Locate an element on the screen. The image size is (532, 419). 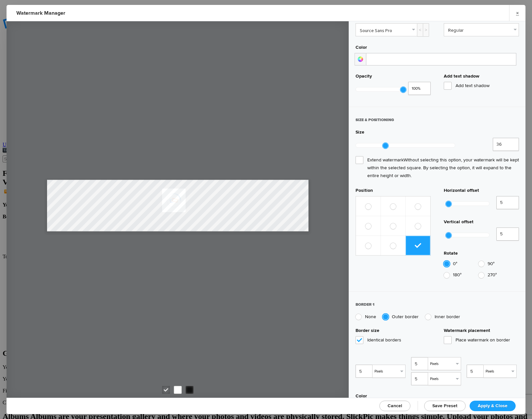
h2: Watermark Manager is located at coordinates (178, 13).